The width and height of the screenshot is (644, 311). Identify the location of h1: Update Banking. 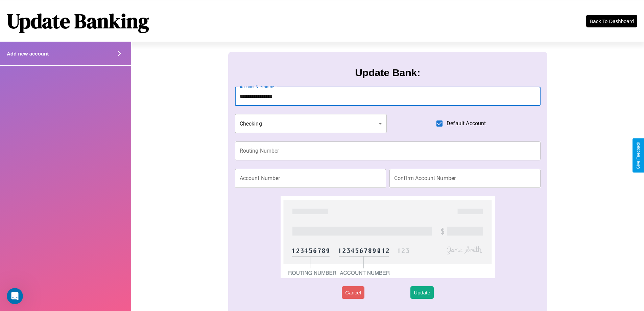
(78, 21).